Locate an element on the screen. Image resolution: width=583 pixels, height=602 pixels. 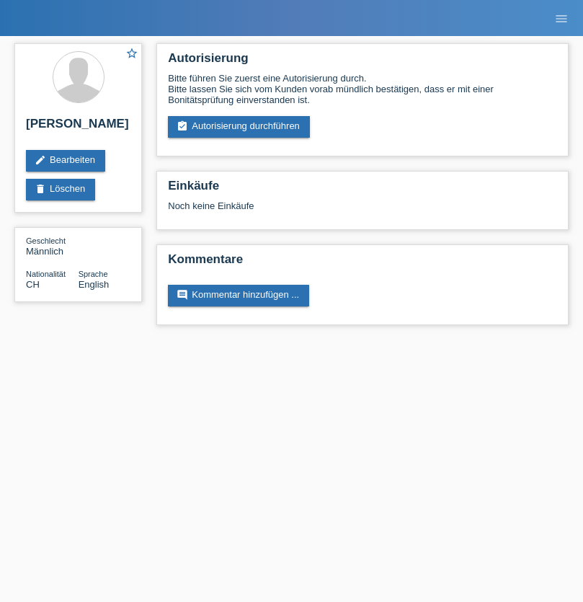
h2: Kommentare is located at coordinates (362, 263).